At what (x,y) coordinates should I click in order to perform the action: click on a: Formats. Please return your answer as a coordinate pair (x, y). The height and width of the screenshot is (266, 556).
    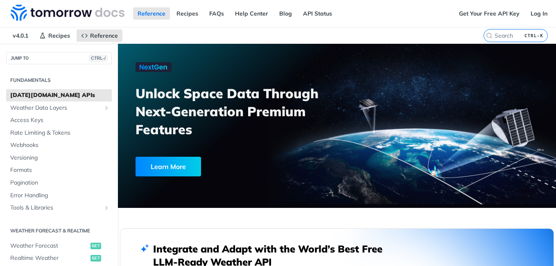
    Looking at the image, I should click on (59, 170).